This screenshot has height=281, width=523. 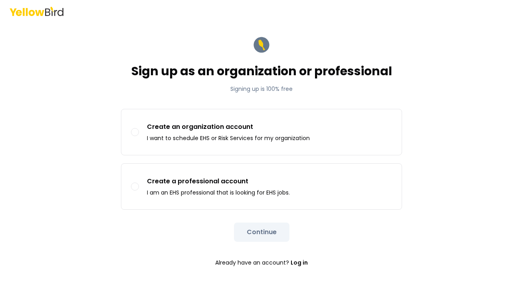 What do you see at coordinates (262, 89) in the screenshot?
I see `p: Signing up is 100% free` at bounding box center [262, 89].